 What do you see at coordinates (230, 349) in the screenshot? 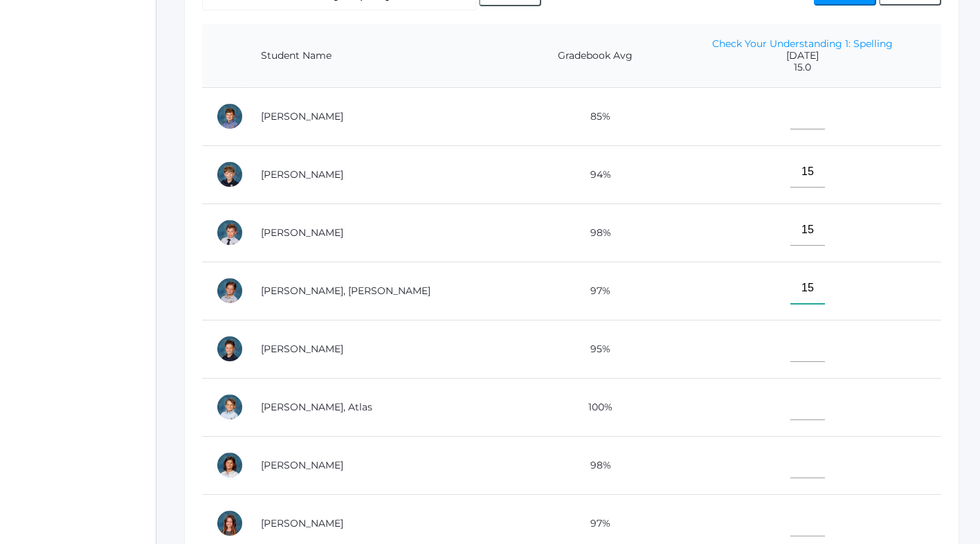
I see `div: Porter Dickey` at bounding box center [230, 349].